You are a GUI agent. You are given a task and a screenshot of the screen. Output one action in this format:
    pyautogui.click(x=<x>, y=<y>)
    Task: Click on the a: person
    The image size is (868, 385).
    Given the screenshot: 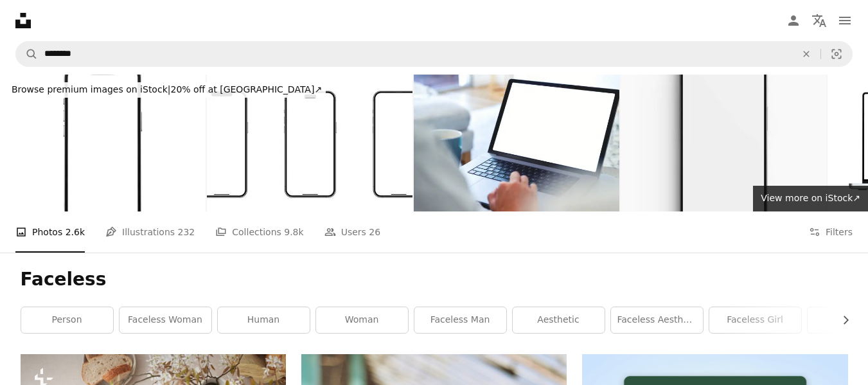 What is the action you would take?
    pyautogui.click(x=67, y=320)
    